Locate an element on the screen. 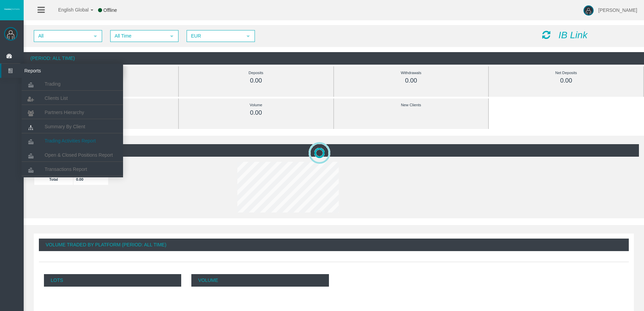 This screenshot has width=644, height=311. a: Summary By Client is located at coordinates (73, 127).